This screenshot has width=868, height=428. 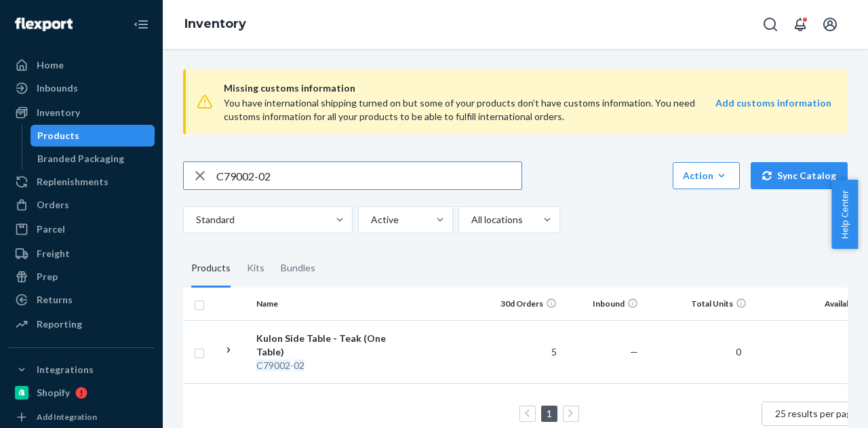 I want to click on a: Products, so click(x=93, y=136).